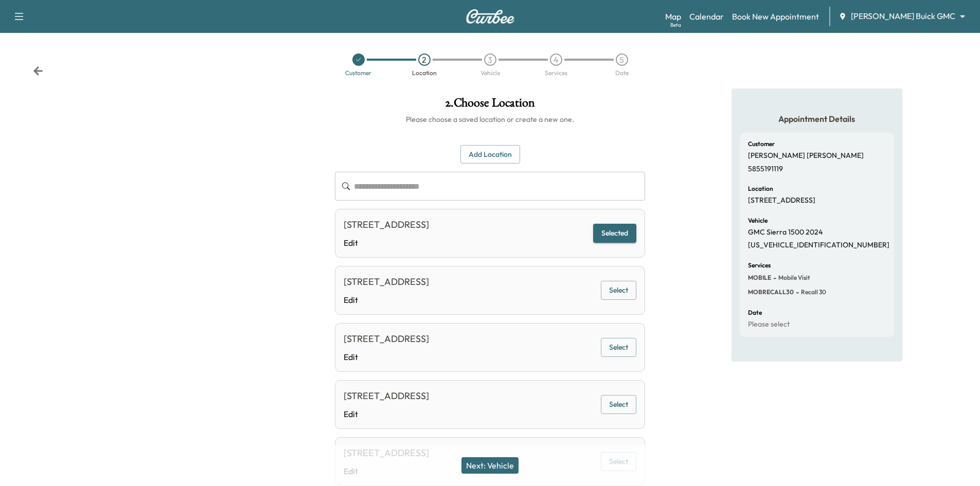 The height and width of the screenshot is (486, 980). I want to click on a: MapBeta, so click(673, 16).